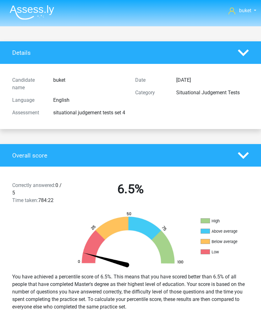 Image resolution: width=261 pixels, height=316 pixels. I want to click on div: situational judgement tests set 4, so click(89, 113).